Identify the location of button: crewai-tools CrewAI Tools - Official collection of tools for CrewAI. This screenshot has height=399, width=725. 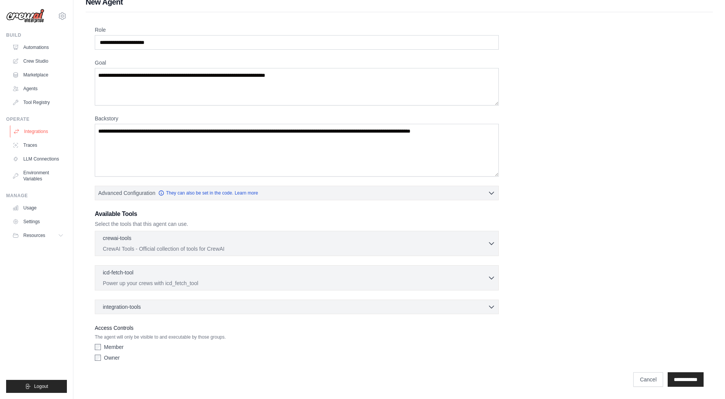
(296, 243).